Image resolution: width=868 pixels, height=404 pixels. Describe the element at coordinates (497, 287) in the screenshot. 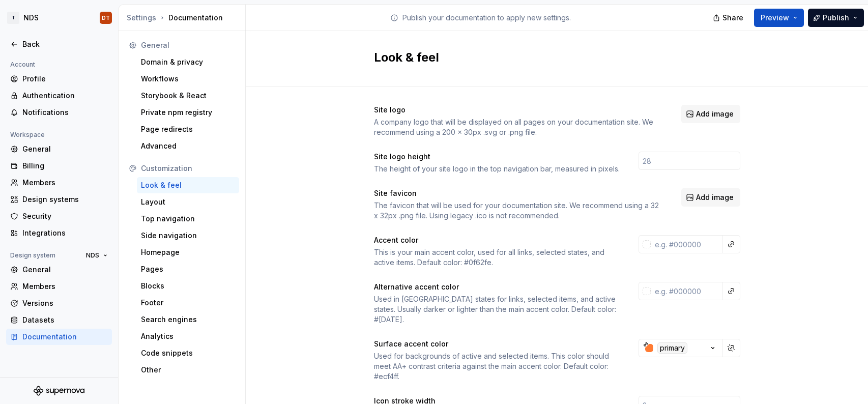

I see `div: Alternative accent color` at that location.